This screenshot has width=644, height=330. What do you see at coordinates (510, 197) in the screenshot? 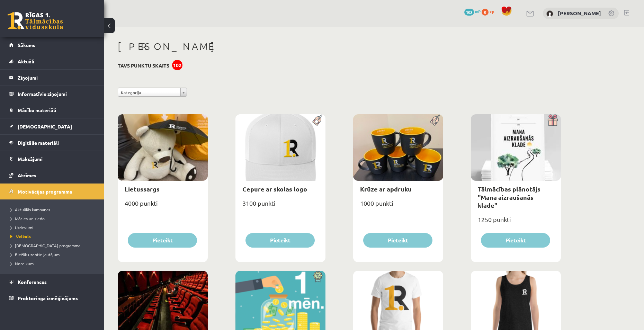
I see `a: Tālmācības plānotājs "Mana aizraušanās klade"` at bounding box center [510, 197].